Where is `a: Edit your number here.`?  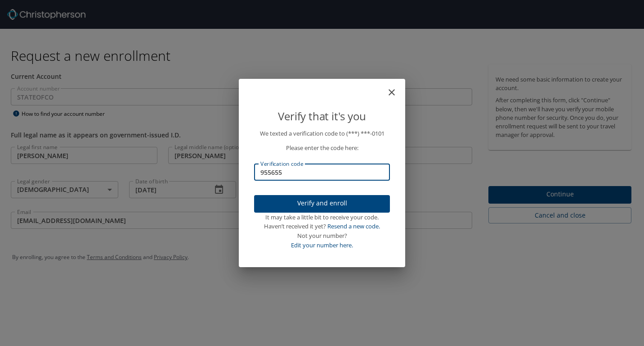 a: Edit your number here. is located at coordinates (322, 245).